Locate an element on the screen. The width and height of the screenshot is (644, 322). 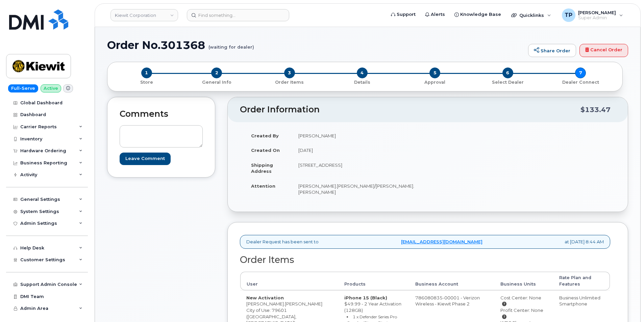
p: Select Dealer is located at coordinates (508, 82).